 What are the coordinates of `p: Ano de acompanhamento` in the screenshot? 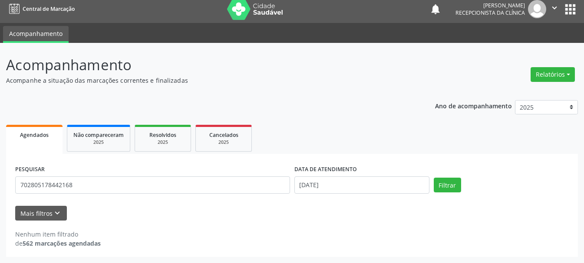 It's located at (473, 105).